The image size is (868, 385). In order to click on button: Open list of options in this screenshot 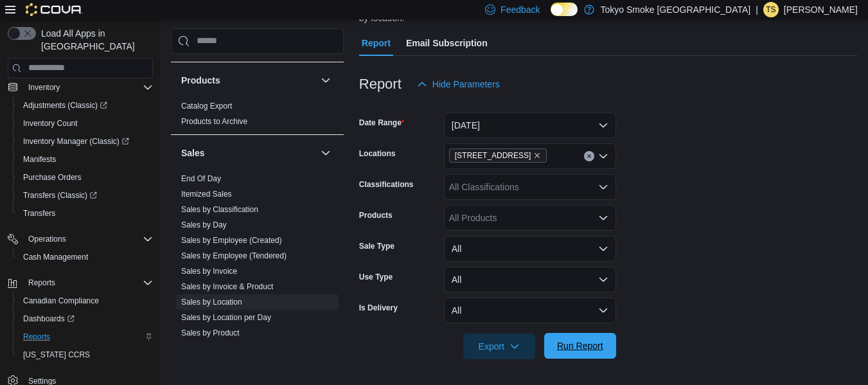, I will do `click(603, 156)`.